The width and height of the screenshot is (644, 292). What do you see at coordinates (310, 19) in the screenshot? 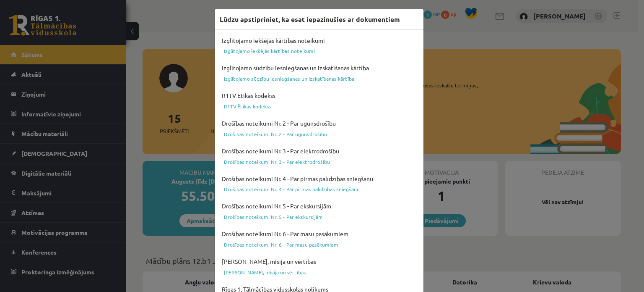
I see `h3: Lūdzu apstipriniet, ka esat iepazinušies ar dokumentiem` at bounding box center [310, 19].